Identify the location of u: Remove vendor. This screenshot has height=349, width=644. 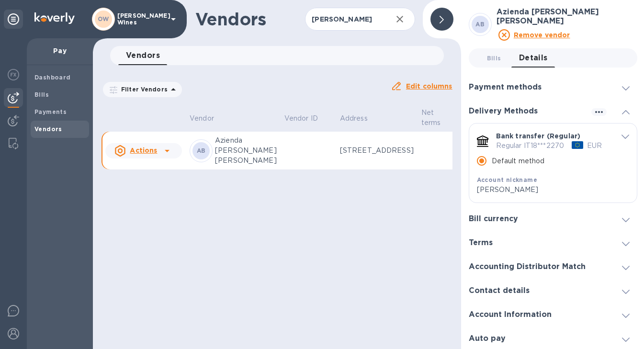
(542, 35).